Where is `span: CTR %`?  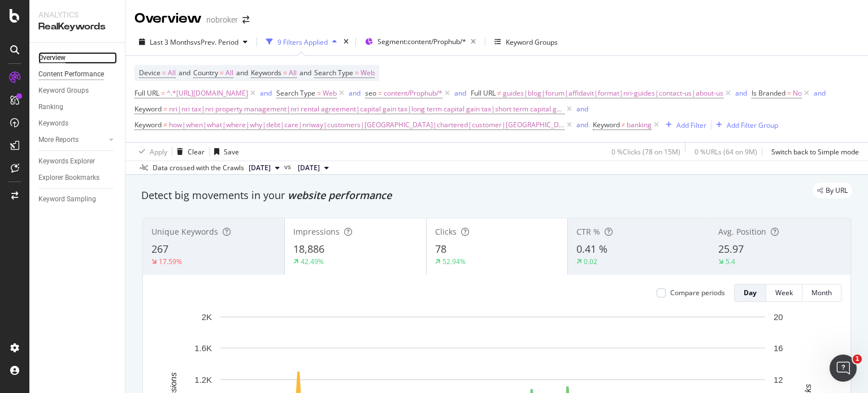 span: CTR % is located at coordinates (588, 231).